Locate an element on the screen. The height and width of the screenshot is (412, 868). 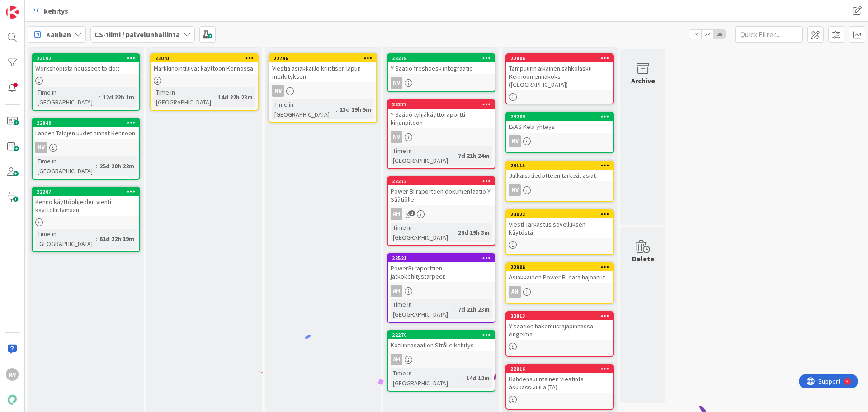
a: 22906Asiakkaiden Power Bi data hajonnutAH is located at coordinates (560, 283).